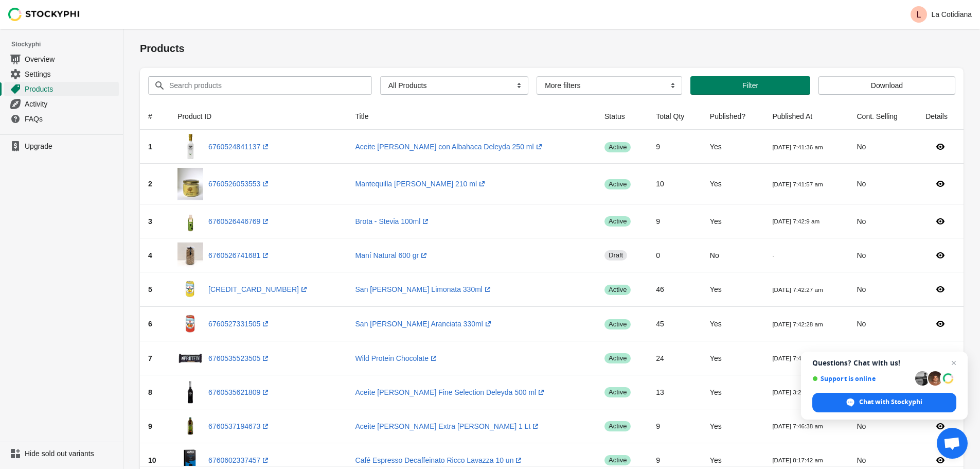 Image resolution: width=980 pixels, height=469 pixels. I want to click on a: Upgrade, so click(61, 146).